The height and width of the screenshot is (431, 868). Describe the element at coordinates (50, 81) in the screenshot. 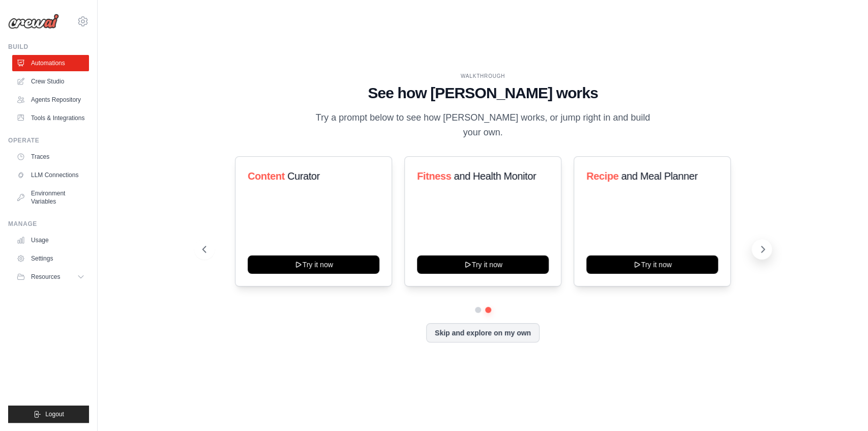

I see `a: Crew Studio` at that location.